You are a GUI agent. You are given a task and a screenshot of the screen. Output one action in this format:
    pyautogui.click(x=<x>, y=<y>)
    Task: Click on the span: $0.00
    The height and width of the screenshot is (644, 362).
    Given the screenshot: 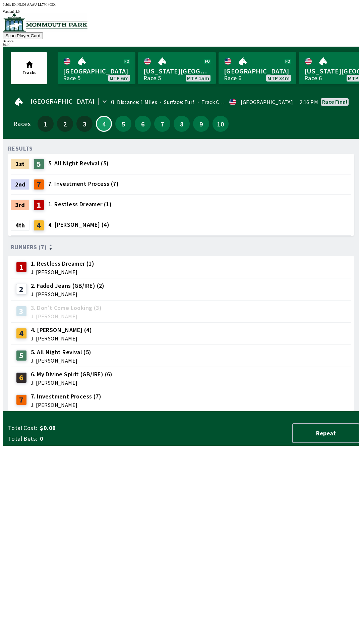 What is the action you would take?
    pyautogui.click(x=93, y=428)
    